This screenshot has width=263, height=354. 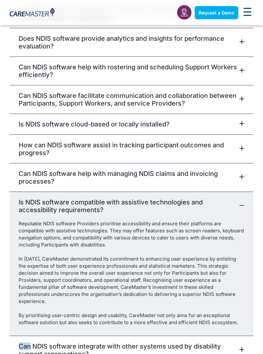 I want to click on a: How can NDIS software assist in tracking participant outcomes and progress?, so click(x=128, y=149).